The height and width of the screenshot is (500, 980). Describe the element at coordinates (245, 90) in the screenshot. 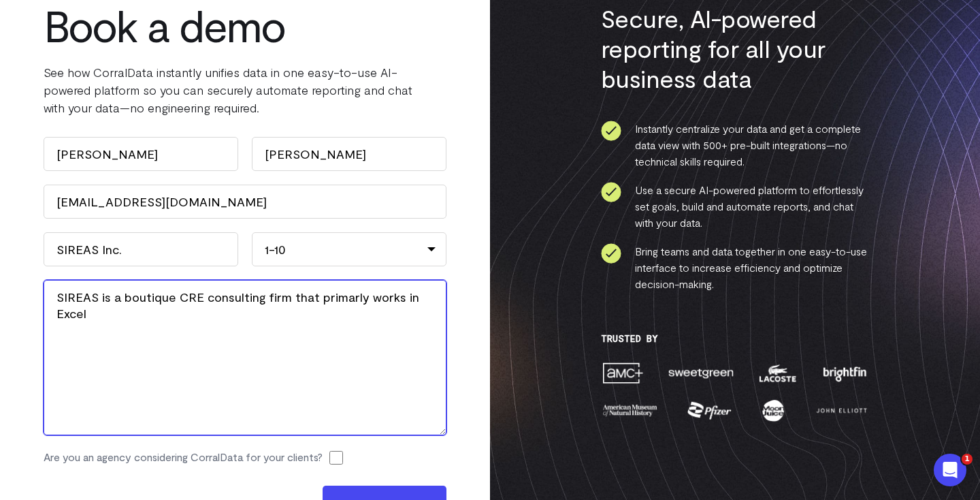

I see `p: See how CorralData instantly unifies data in one easy-to-use AI-powered platform so you can secur...` at that location.